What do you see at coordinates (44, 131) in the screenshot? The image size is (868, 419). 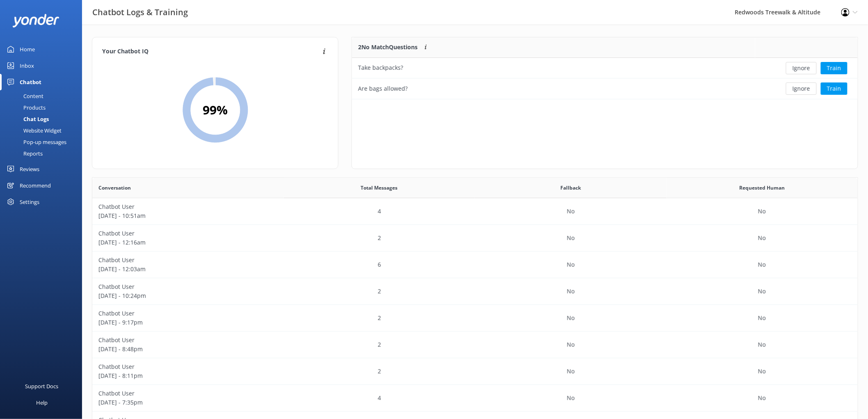 I see `a: Website Widget` at bounding box center [44, 131].